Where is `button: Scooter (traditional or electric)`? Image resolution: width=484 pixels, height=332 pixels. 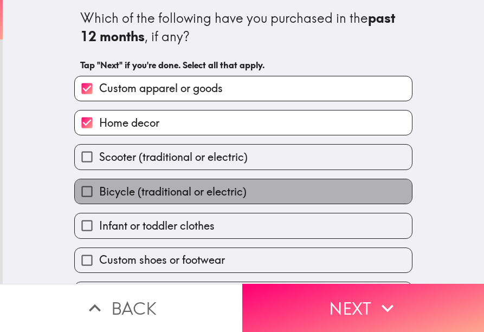
button: Scooter (traditional or electric) is located at coordinates (243, 157).